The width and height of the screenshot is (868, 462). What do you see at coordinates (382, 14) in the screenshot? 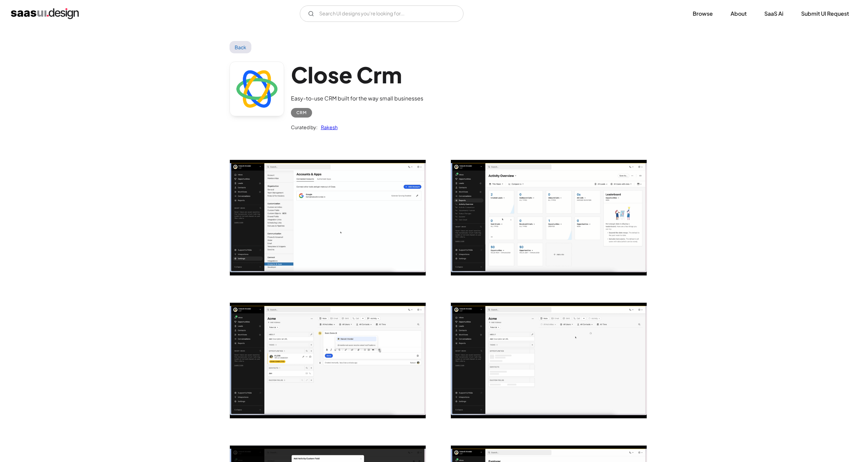
I see `input: Search UI designs you're looking for...` at bounding box center [382, 14].